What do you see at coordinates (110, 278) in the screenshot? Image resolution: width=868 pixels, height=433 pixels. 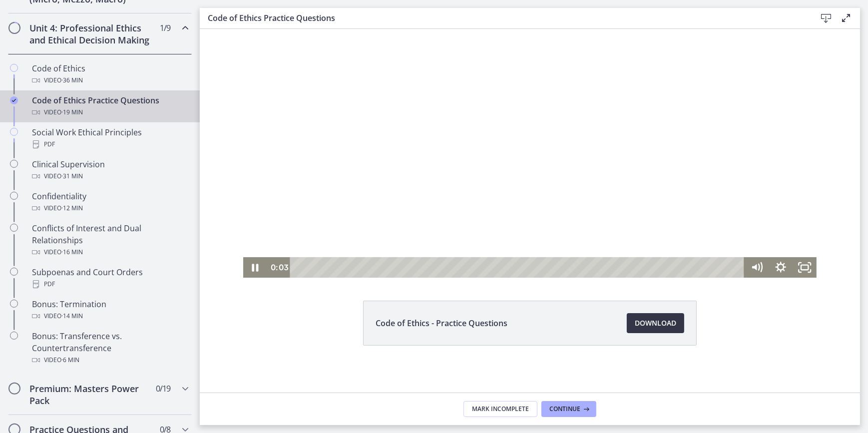 I see `div: Subpoenas and Court Orders` at bounding box center [110, 278].